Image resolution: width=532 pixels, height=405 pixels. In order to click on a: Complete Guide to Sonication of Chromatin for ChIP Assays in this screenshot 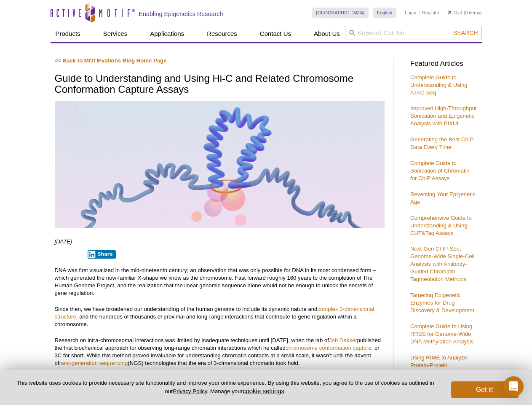, I will do `click(440, 171)`.